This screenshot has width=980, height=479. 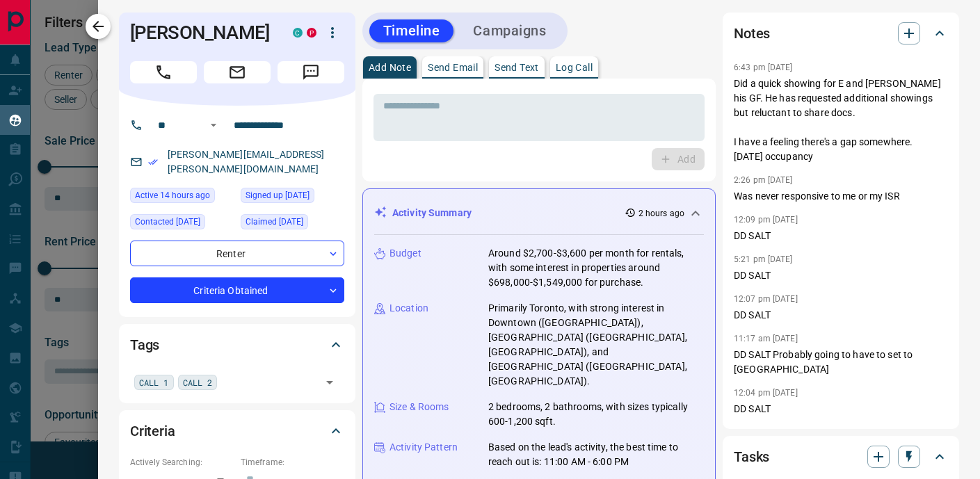 I want to click on p: Activity Pattern, so click(x=424, y=447).